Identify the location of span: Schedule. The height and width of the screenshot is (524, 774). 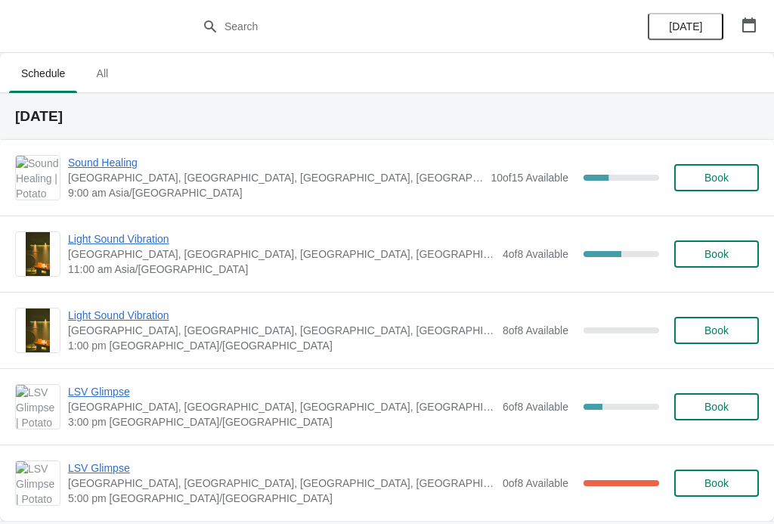
(43, 73).